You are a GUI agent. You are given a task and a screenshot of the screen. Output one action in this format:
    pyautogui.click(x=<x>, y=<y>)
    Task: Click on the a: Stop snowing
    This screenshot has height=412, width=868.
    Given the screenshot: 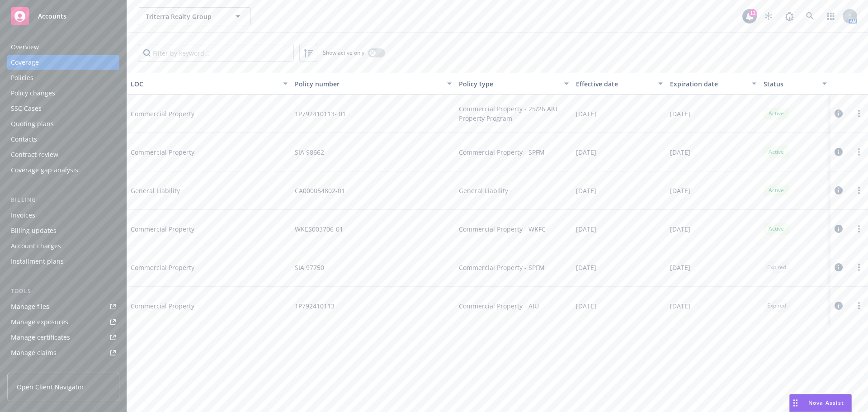 What is the action you would take?
    pyautogui.click(x=768, y=16)
    